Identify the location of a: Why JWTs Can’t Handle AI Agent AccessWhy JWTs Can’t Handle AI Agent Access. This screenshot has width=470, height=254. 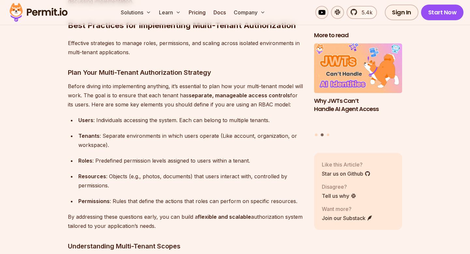
(358, 86).